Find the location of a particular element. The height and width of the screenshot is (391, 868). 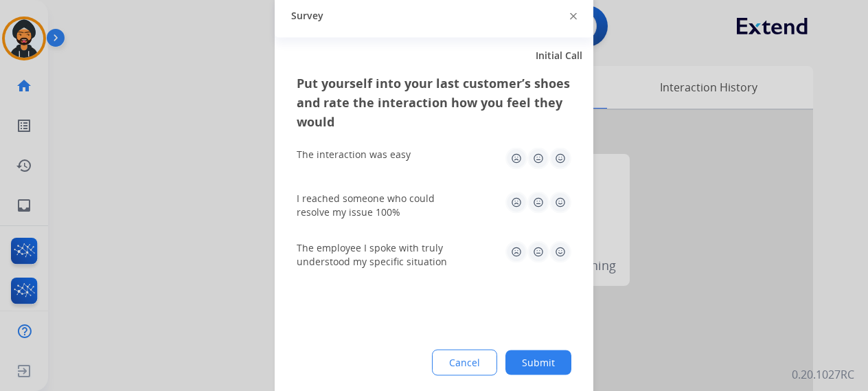

h3: Put yourself into your last customer’s shoes and rate the interaction how you feel they would is located at coordinates (434, 102).